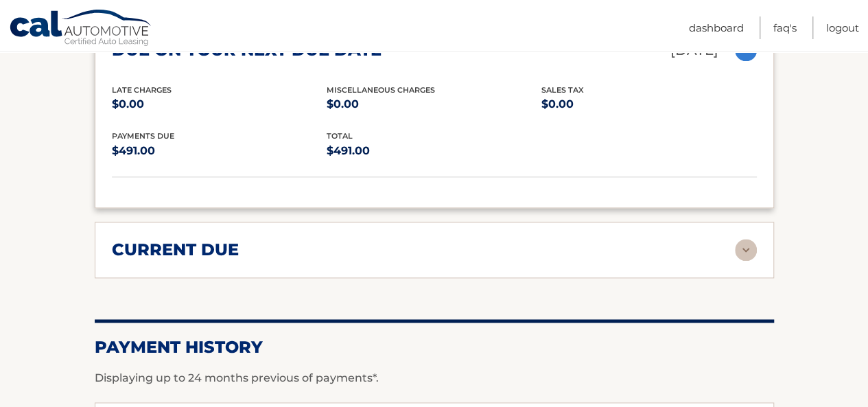 The image size is (868, 407). What do you see at coordinates (340, 136) in the screenshot?
I see `span: total` at bounding box center [340, 136].